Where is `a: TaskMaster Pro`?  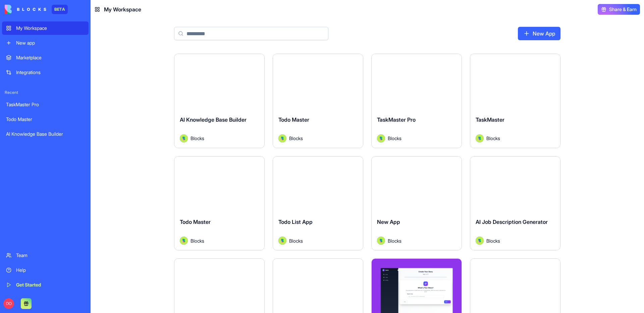
a: TaskMaster Pro is located at coordinates (45, 104).